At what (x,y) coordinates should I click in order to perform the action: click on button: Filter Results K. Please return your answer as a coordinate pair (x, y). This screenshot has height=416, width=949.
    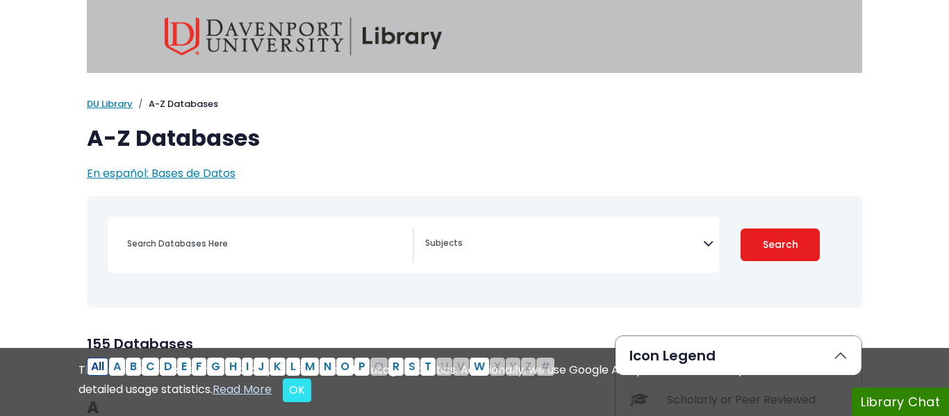
    Looking at the image, I should click on (277, 367).